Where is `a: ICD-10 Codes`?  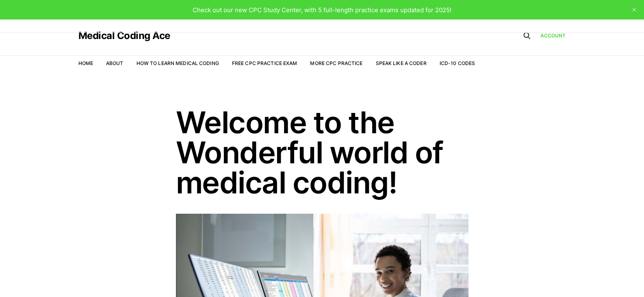 a: ICD-10 Codes is located at coordinates (457, 63).